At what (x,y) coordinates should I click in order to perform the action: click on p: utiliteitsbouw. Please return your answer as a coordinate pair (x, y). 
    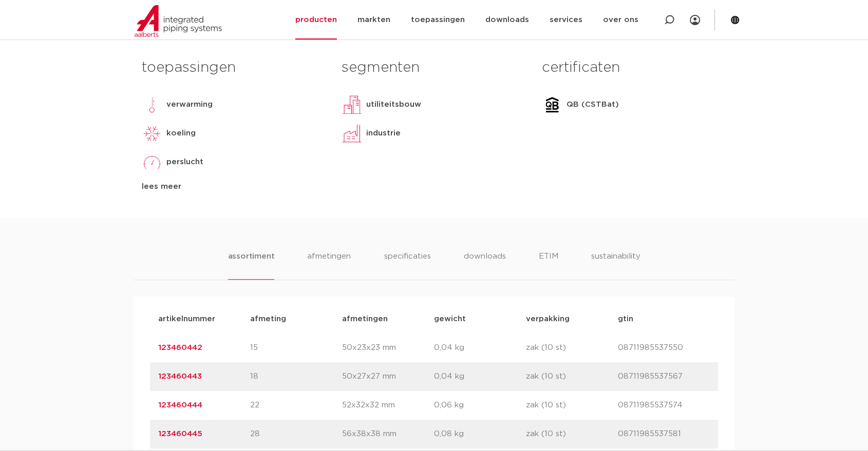
    Looking at the image, I should click on (394, 105).